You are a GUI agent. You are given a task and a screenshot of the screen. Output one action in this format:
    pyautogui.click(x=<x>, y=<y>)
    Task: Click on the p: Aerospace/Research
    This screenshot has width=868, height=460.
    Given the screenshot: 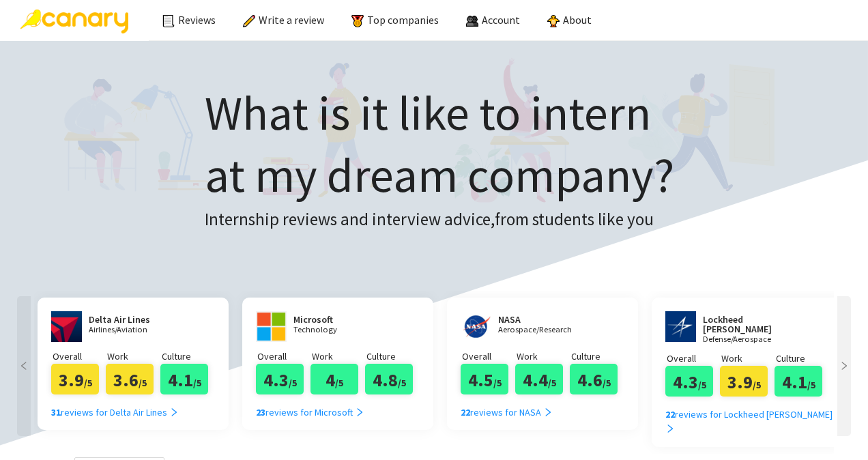 What is the action you would take?
    pyautogui.click(x=539, y=329)
    